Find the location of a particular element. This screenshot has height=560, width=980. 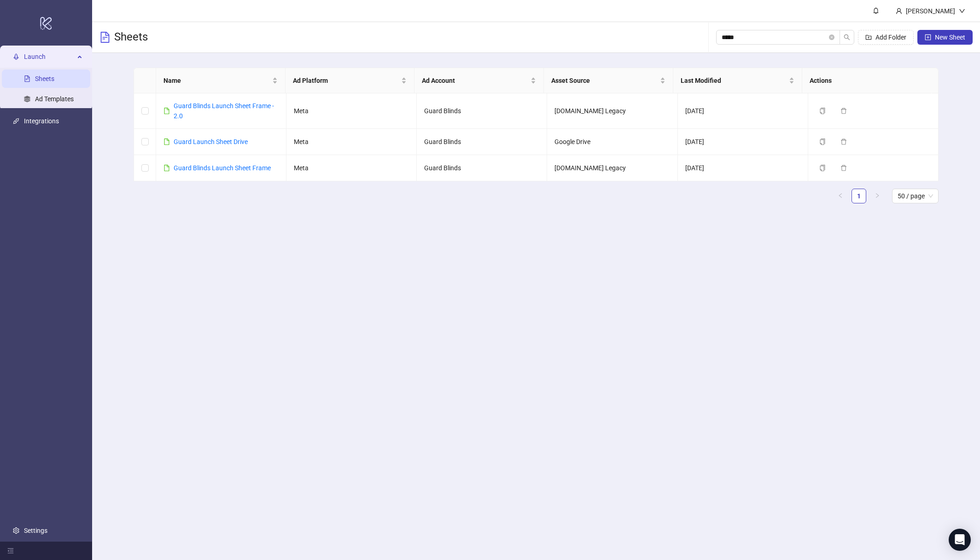

a: Guard Blinds Launch Sheet Frame - 2.0 is located at coordinates (224, 111).